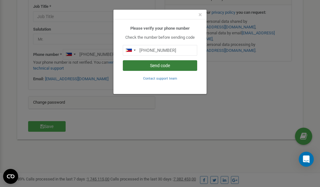  Describe the element at coordinates (130, 50) in the screenshot. I see `div: Telephone country code` at that location.